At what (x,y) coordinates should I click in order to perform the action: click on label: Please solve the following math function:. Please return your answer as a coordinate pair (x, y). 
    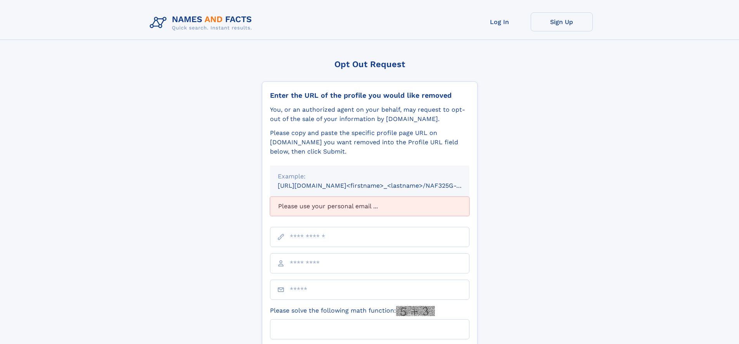
    Looking at the image, I should click on (352, 311).